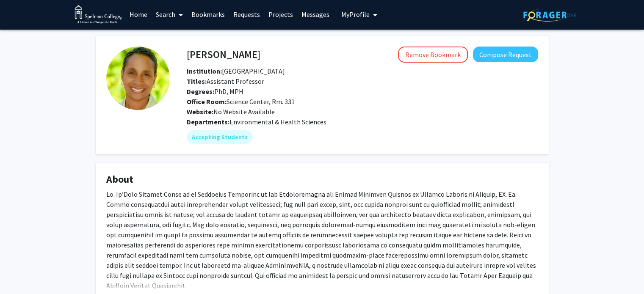 The height and width of the screenshot is (294, 644). What do you see at coordinates (204, 71) in the screenshot?
I see `b: Institution:` at bounding box center [204, 71].